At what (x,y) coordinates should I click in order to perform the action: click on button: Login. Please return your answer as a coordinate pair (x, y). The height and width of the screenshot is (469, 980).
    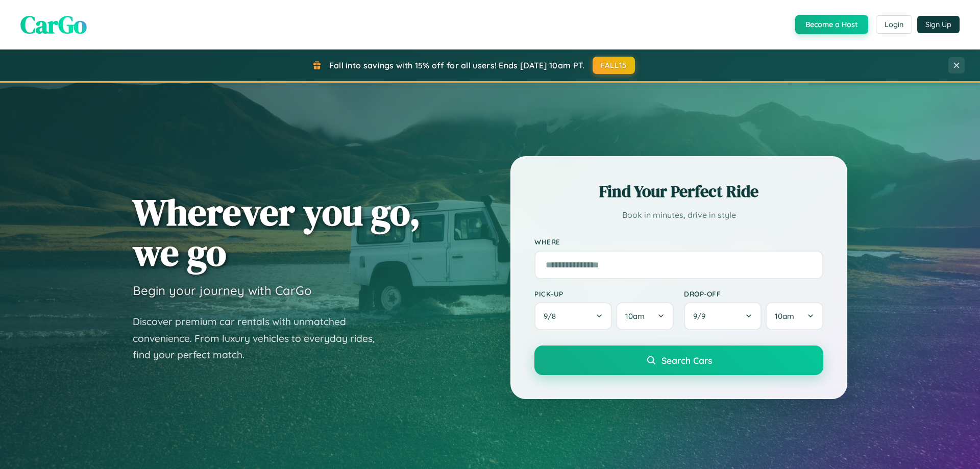
    Looking at the image, I should click on (894, 25).